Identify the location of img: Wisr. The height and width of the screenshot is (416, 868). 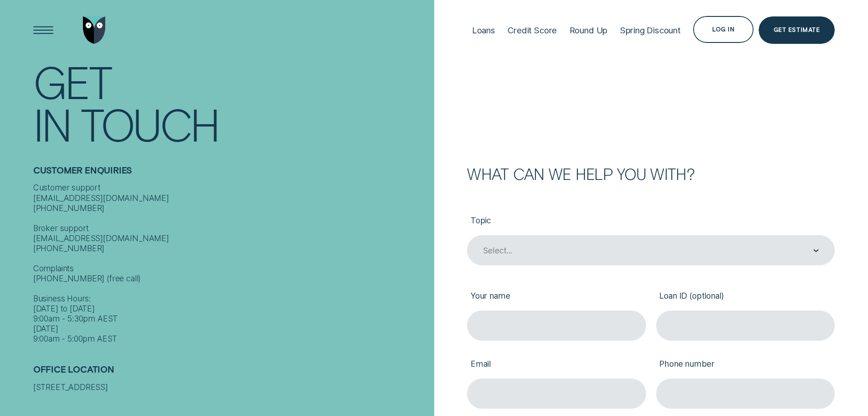
(94, 30).